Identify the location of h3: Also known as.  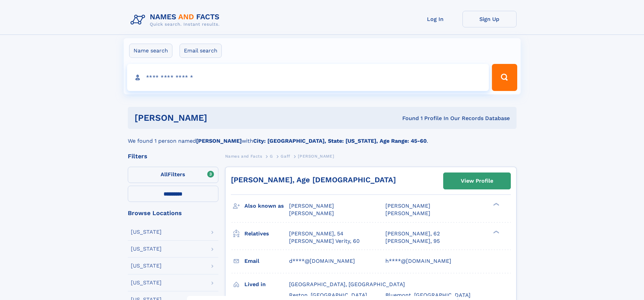
(267, 206).